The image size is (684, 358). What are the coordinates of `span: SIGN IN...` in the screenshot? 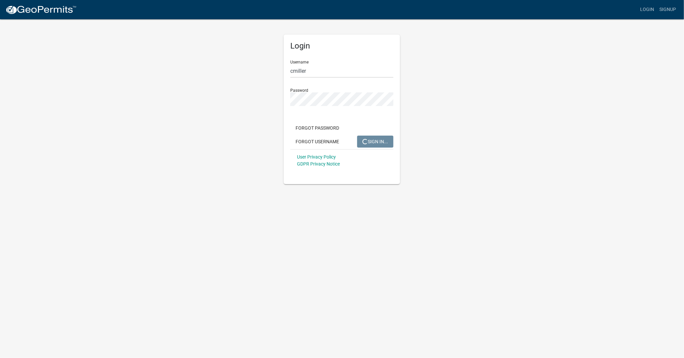 It's located at (375, 141).